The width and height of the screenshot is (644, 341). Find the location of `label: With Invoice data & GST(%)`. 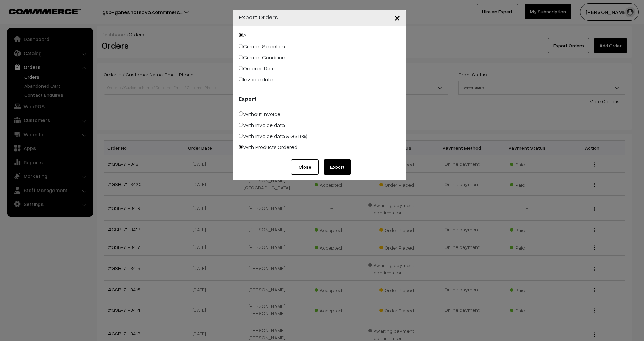

label: With Invoice data & GST(%) is located at coordinates (273, 136).